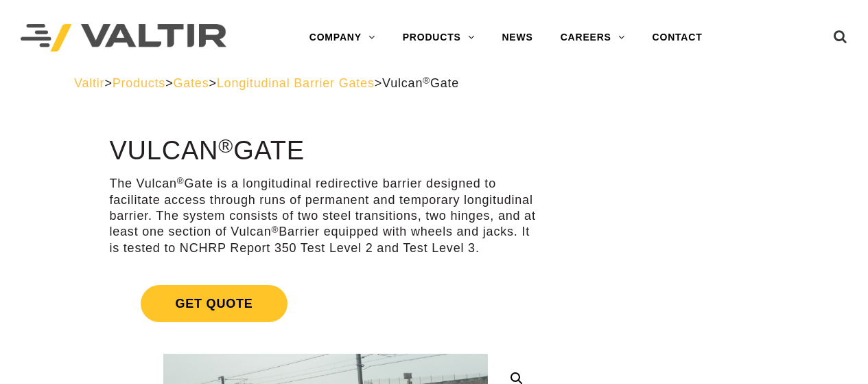 The height and width of the screenshot is (384, 868). Describe the element at coordinates (678, 38) in the screenshot. I see `a: CONTACT` at that location.